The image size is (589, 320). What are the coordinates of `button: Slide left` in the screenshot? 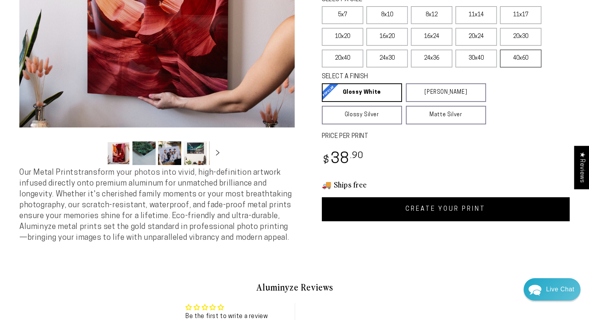 It's located at (96, 153).